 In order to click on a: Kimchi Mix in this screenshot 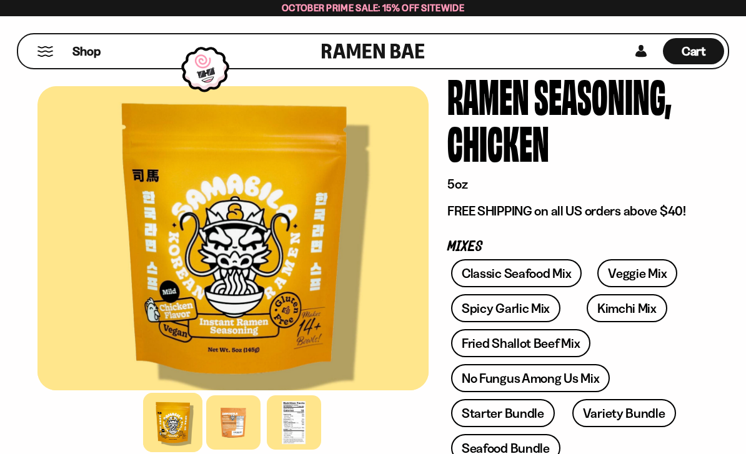, I will do `click(626, 308)`.